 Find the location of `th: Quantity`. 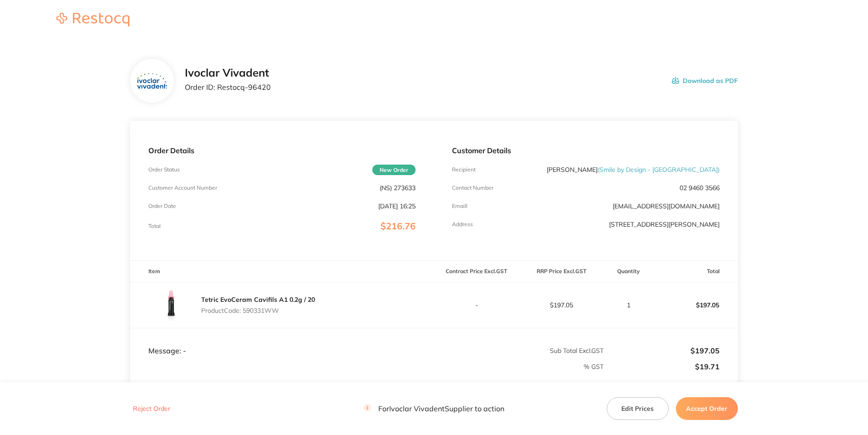

th: Quantity is located at coordinates (629, 271).